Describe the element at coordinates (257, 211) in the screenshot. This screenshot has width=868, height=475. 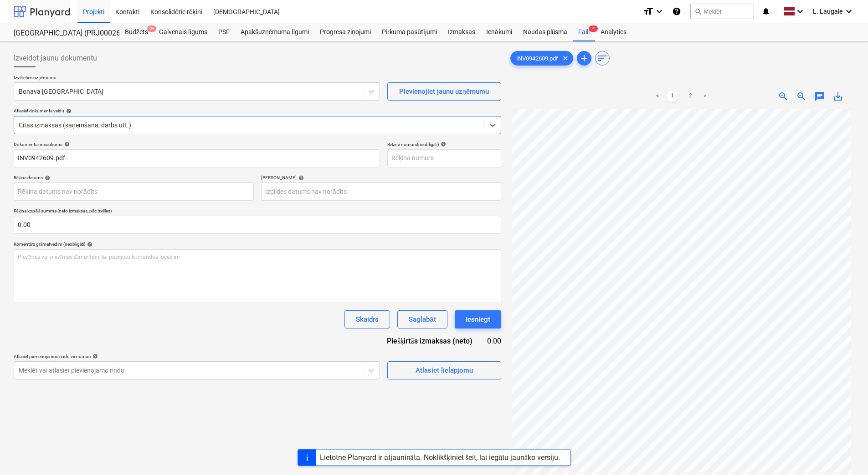
I see `p: Rēķina kopējā summa (neto izmaksas, pēc izvēles)` at that location.